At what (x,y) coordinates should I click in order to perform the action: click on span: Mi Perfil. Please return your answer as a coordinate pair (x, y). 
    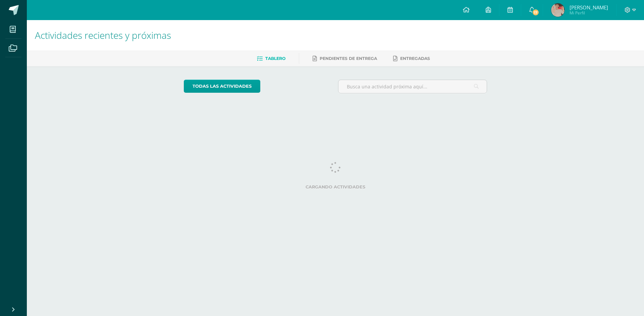
    Looking at the image, I should click on (589, 13).